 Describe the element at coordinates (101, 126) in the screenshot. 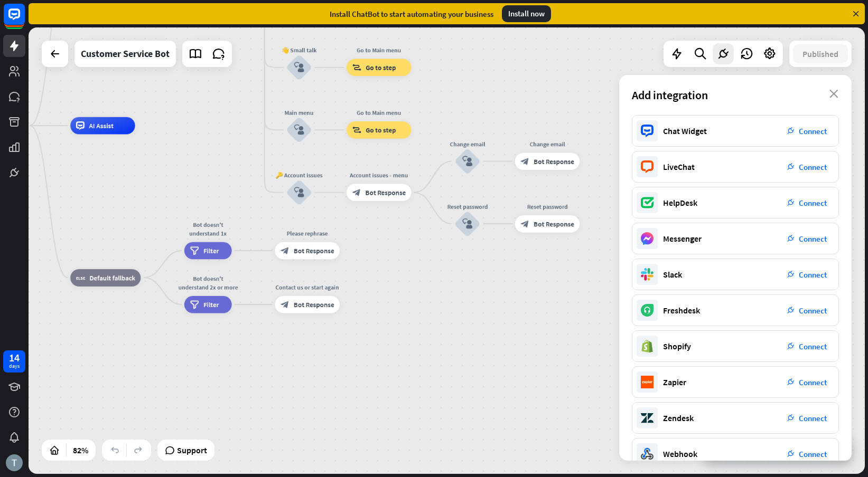

I see `span: AI Assist` at that location.